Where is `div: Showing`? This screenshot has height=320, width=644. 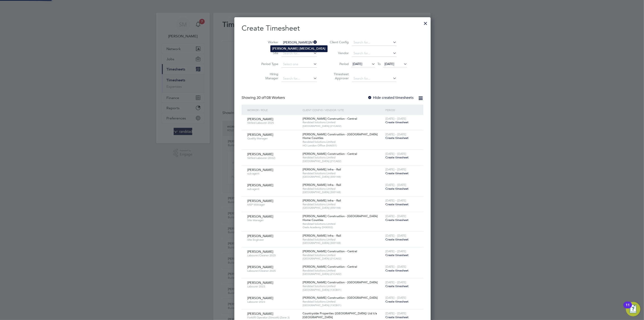
div: Showing is located at coordinates (263, 98).